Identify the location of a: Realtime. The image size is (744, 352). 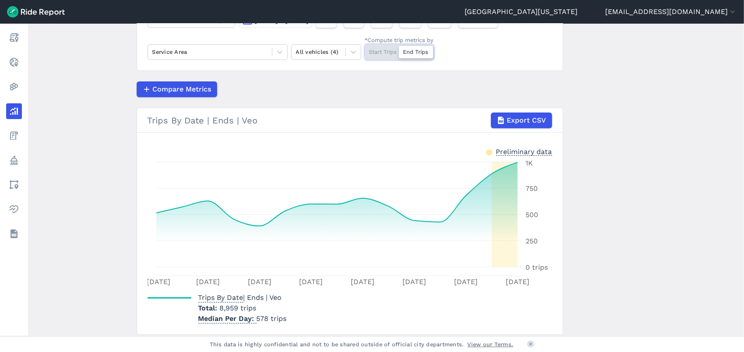
(14, 62).